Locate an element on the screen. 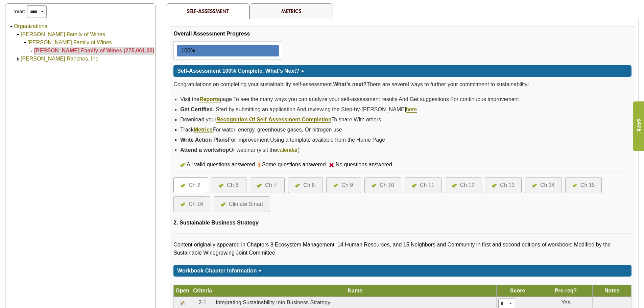 Image resolution: width=644 pixels, height=308 pixels. div: No questions answered is located at coordinates (365, 165).